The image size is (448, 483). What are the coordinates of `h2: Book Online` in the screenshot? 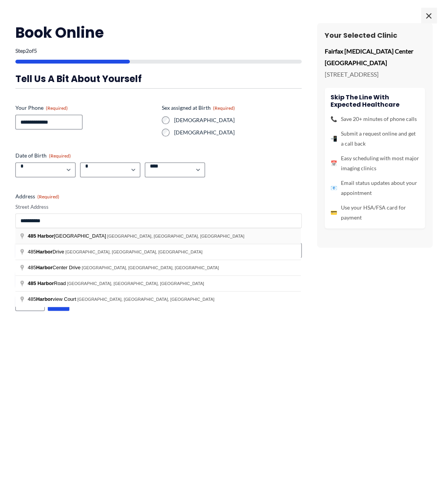 It's located at (158, 32).